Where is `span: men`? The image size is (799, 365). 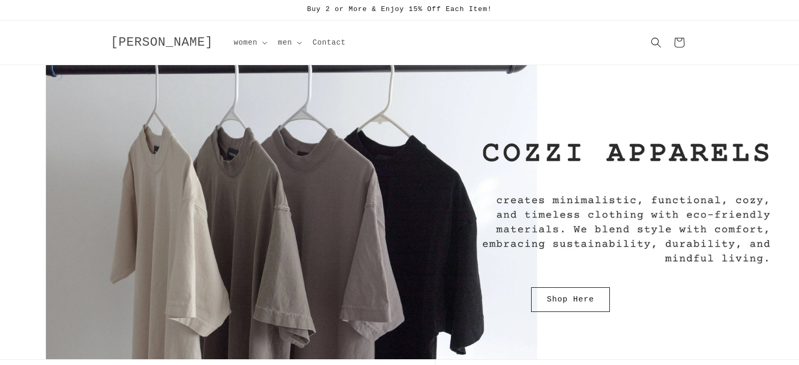
span: men is located at coordinates (285, 43).